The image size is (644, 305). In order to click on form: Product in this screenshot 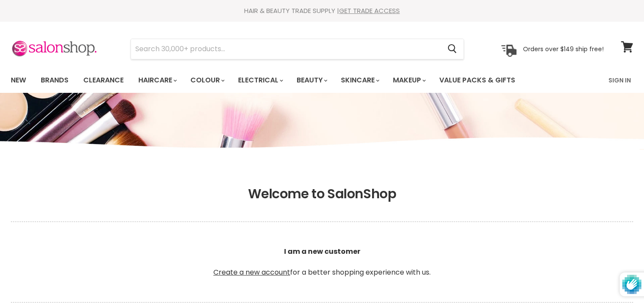, I will do `click(297, 49)`.